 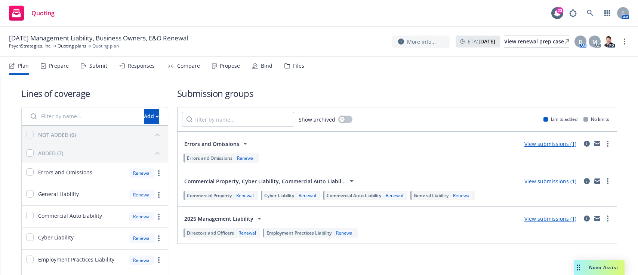 I want to click on div: Add, so click(x=151, y=116).